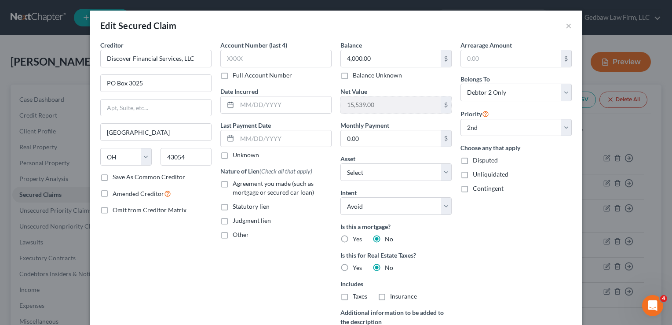 The height and width of the screenshot is (325, 672). What do you see at coordinates (239, 91) in the screenshot?
I see `label: Date Incurred` at bounding box center [239, 91].